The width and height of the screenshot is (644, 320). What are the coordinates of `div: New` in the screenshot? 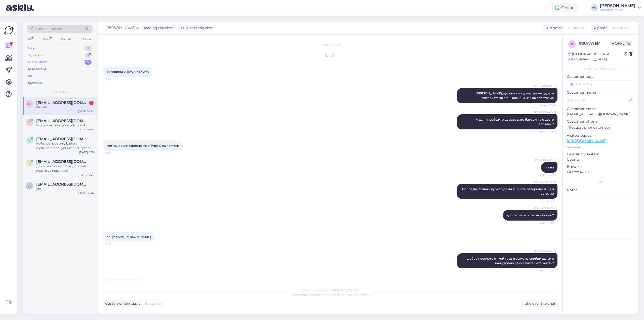 It's located at (32, 48).